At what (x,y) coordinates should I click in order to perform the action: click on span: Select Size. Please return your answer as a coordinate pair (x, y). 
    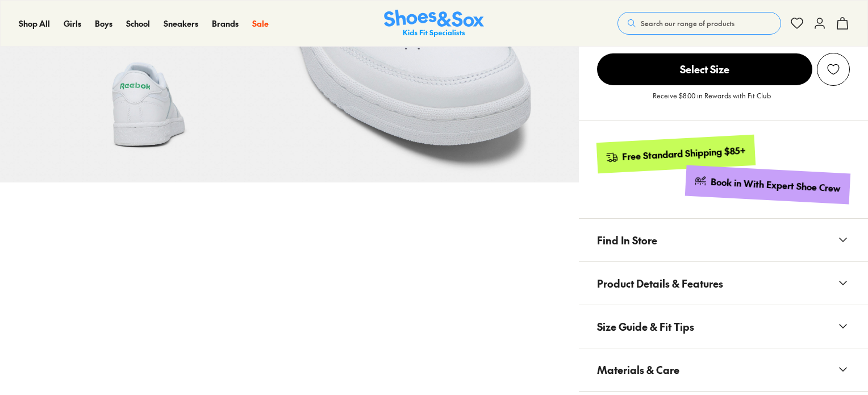
    Looking at the image, I should click on (705, 69).